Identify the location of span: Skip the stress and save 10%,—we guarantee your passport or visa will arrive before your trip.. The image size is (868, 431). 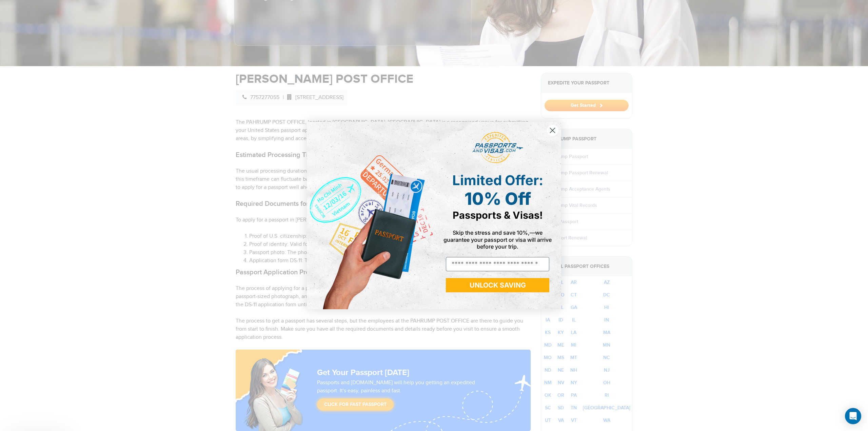
(497, 240).